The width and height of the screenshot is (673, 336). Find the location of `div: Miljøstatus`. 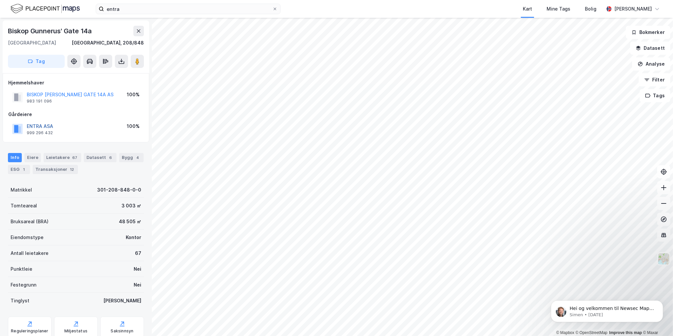

div: Miljøstatus is located at coordinates (76, 331).